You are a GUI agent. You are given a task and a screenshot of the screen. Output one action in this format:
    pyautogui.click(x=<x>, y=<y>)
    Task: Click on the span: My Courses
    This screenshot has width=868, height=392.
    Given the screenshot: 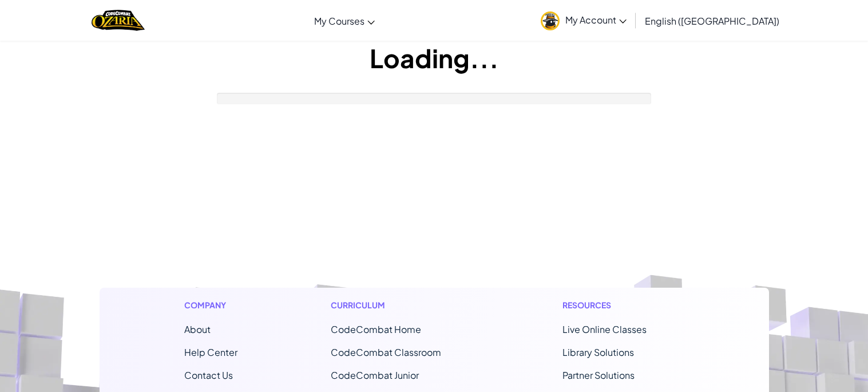 What is the action you would take?
    pyautogui.click(x=339, y=21)
    